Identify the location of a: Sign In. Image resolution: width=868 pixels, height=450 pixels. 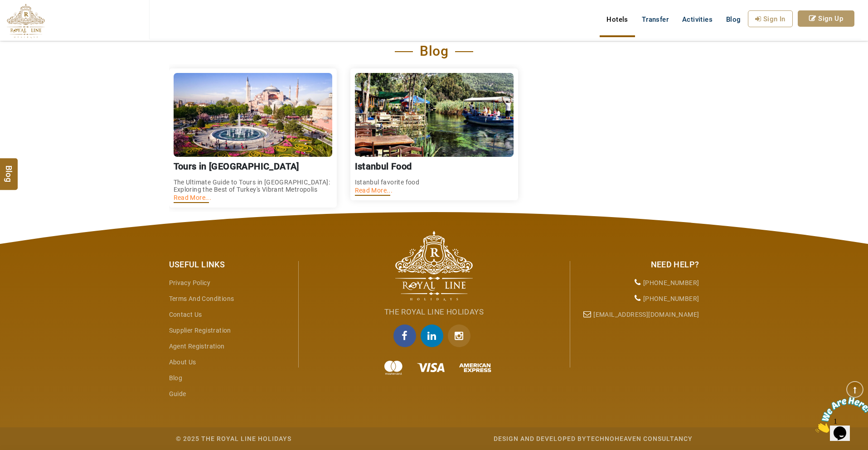
(770, 19).